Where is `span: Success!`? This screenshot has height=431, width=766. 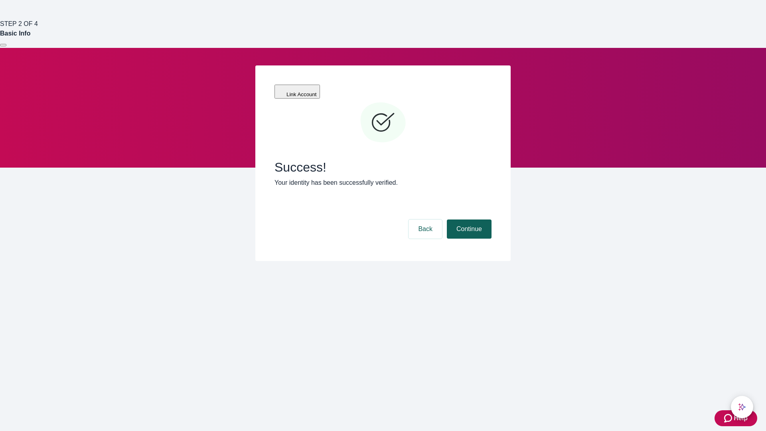
span: Success! is located at coordinates (383, 167).